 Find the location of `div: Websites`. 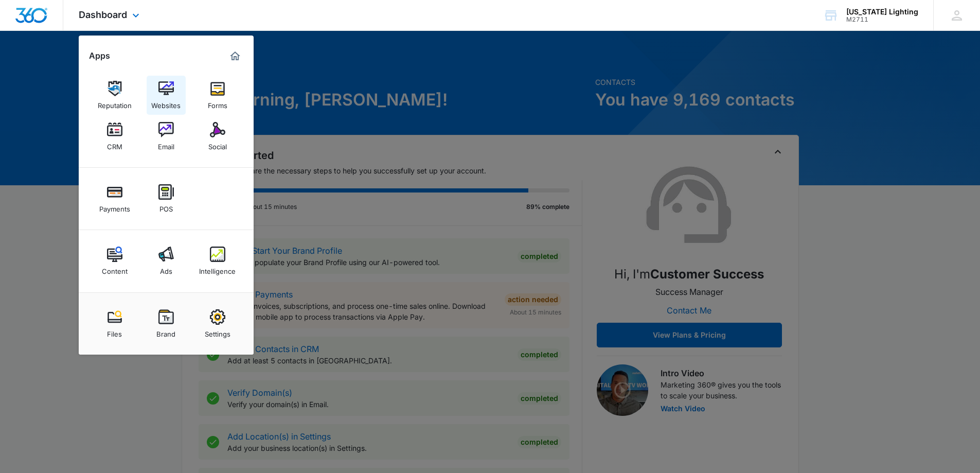

div: Websites is located at coordinates (166, 103).